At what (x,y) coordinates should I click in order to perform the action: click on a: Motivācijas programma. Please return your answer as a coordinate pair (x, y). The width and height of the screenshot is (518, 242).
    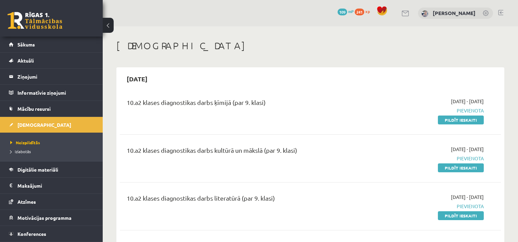
    Looking at the image, I should click on (51, 218).